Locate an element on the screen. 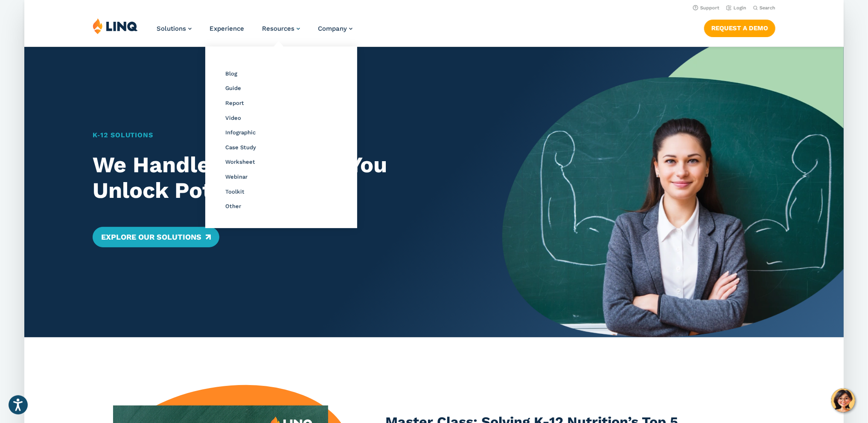 This screenshot has width=868, height=423. a: Webinar is located at coordinates (236, 176).